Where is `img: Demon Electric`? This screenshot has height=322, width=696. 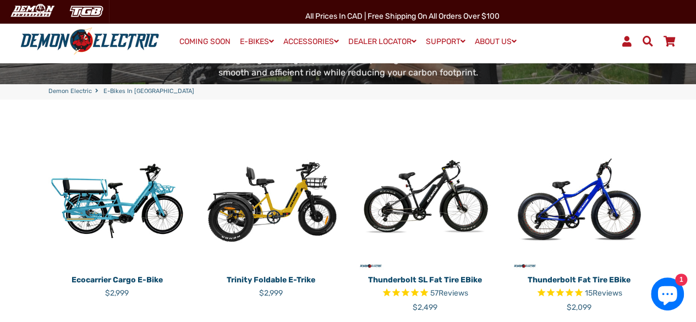
img: Demon Electric is located at coordinates (32, 11).